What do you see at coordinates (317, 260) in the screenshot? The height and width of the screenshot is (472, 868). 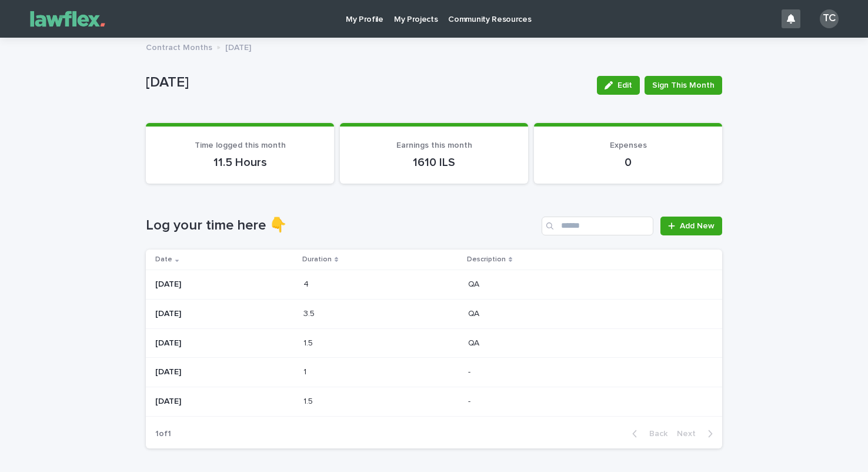 I see `p: Duration` at bounding box center [317, 260].